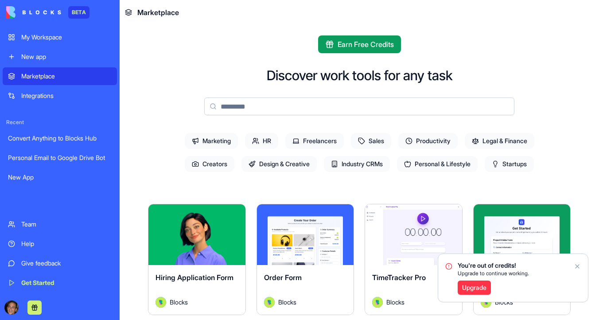 The image size is (599, 320). What do you see at coordinates (66, 282) in the screenshot?
I see `div: Get Started` at bounding box center [66, 282].